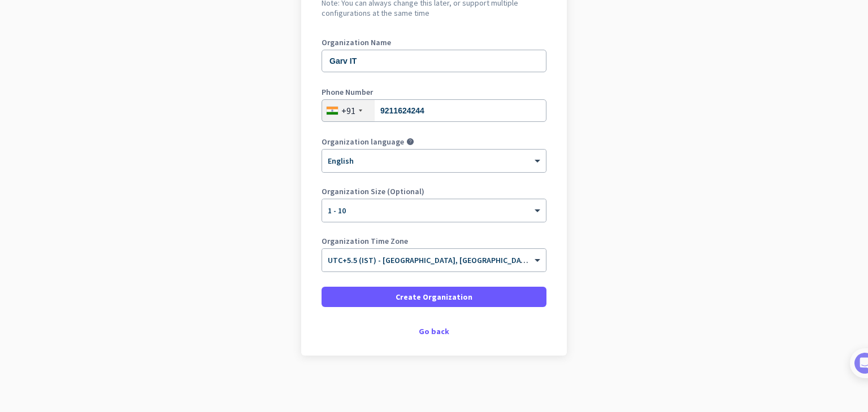 The width and height of the screenshot is (868, 412). Describe the element at coordinates (434, 192) in the screenshot. I see `label: Organization Size (Optional)` at that location.